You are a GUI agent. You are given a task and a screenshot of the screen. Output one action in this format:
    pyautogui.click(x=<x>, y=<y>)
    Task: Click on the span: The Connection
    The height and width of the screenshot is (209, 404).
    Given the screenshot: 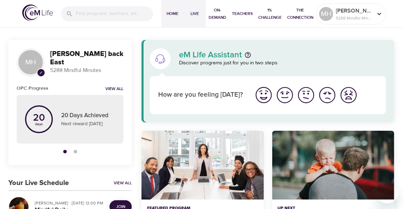 What is the action you would take?
    pyautogui.click(x=300, y=14)
    